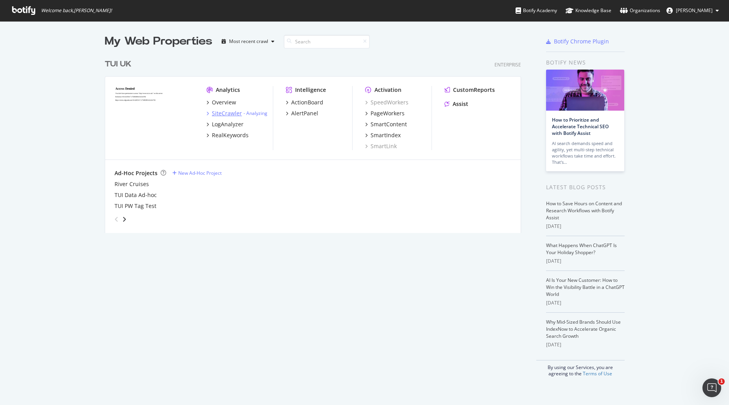 Image resolution: width=729 pixels, height=405 pixels. Describe the element at coordinates (228, 90) in the screenshot. I see `div: Analytics` at that location.